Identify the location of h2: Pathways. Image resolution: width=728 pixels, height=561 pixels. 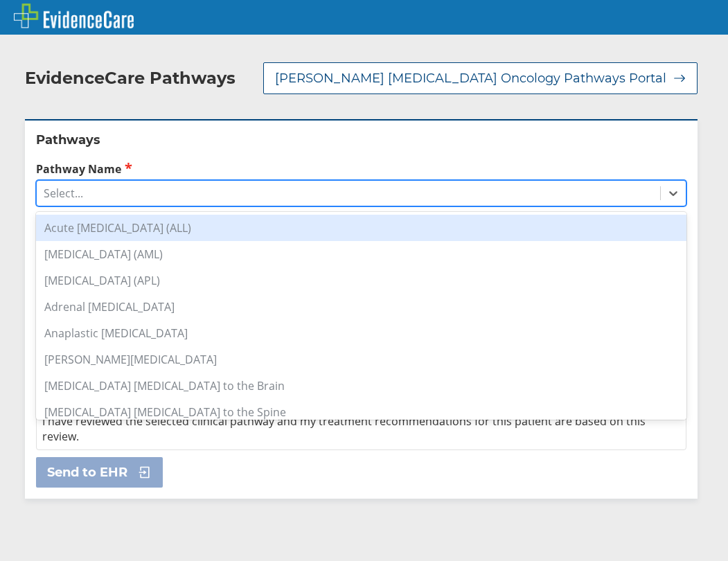
(361, 140).